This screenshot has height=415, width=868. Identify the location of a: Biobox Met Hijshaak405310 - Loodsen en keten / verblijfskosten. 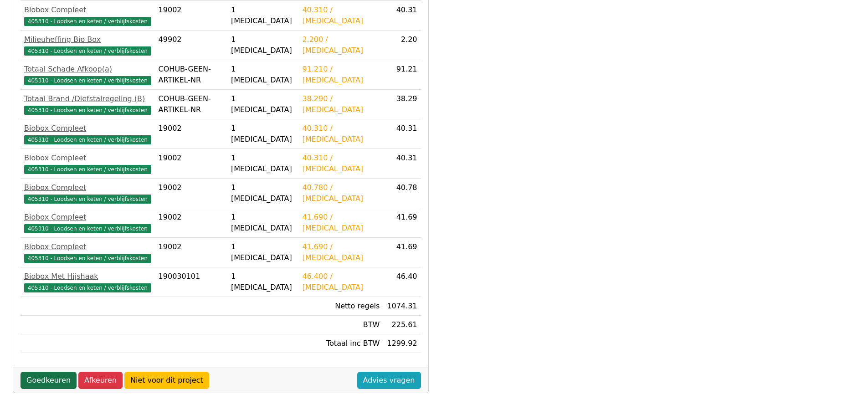
(87, 282).